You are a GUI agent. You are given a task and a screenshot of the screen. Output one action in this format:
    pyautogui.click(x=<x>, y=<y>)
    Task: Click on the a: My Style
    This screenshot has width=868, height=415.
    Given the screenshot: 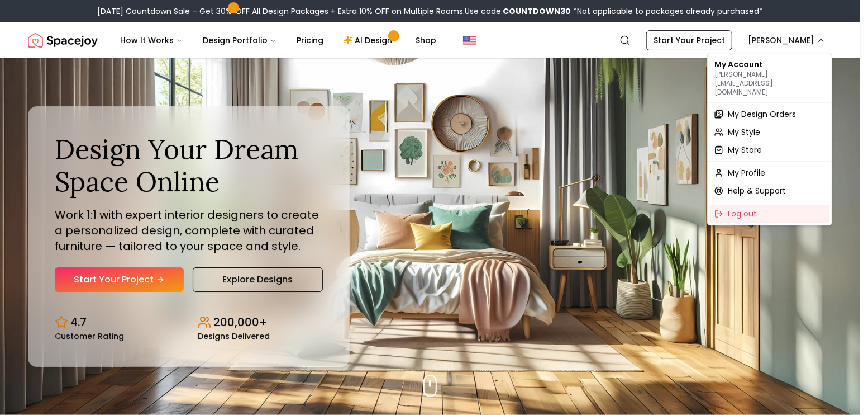 What is the action you would take?
    pyautogui.click(x=770, y=132)
    